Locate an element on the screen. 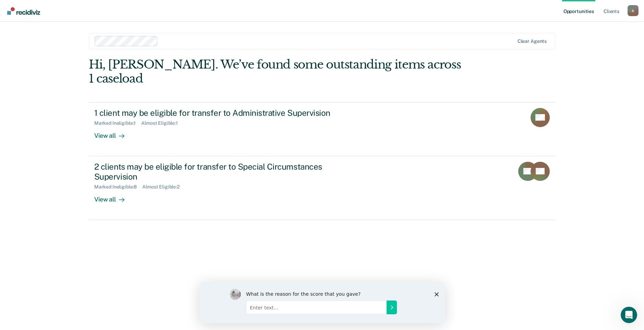  div: Marked Ineligible : 1 is located at coordinates (118, 123).